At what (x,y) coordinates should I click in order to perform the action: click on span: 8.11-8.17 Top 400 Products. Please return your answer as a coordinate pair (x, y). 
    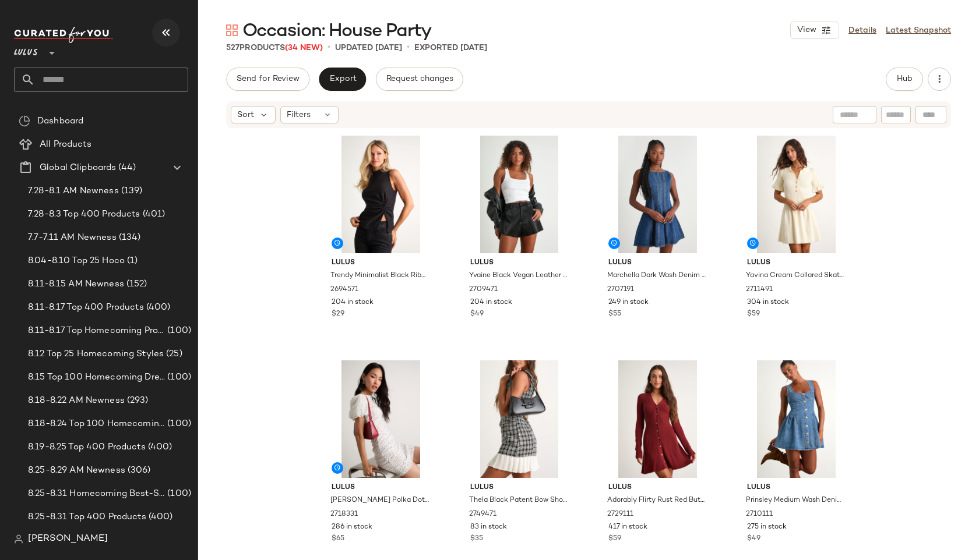
    Looking at the image, I should click on (86, 308).